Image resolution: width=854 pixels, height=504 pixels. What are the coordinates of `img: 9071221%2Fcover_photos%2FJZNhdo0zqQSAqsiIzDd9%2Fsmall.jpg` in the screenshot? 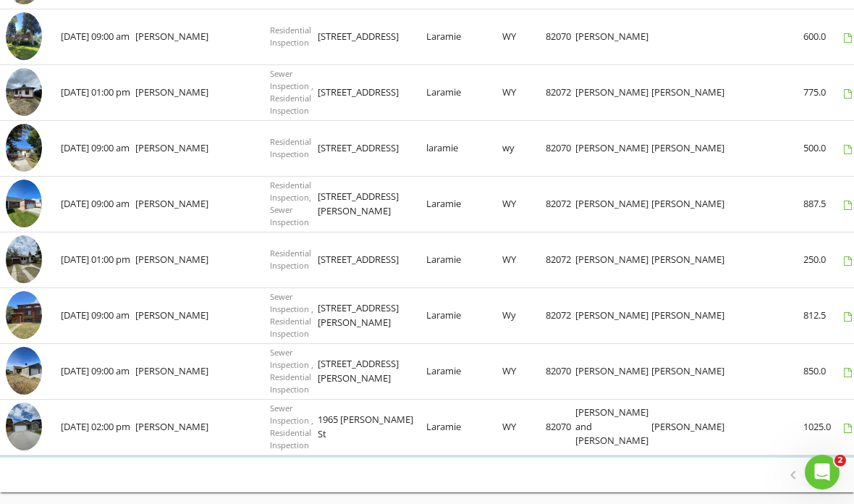 It's located at (24, 426).